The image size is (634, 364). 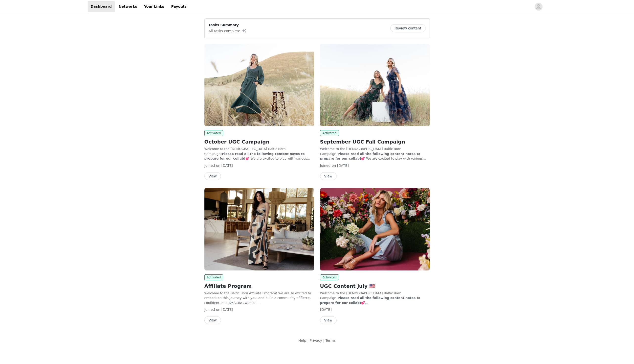 I want to click on a: Payouts, so click(x=179, y=7).